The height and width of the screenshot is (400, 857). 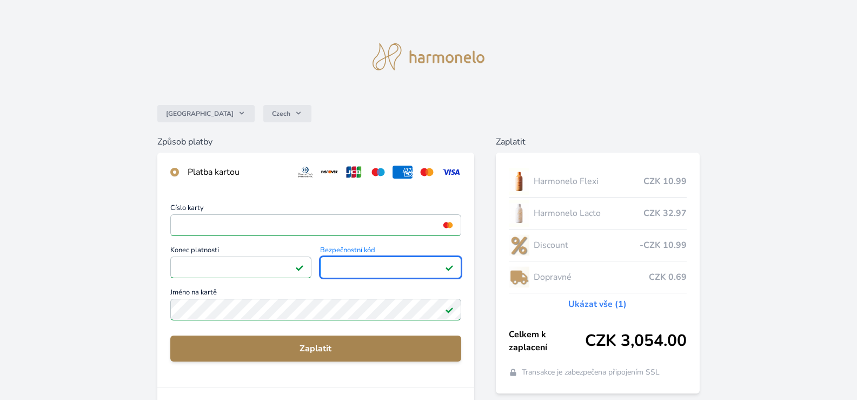 I want to click on img: discover.svg, so click(x=329, y=172).